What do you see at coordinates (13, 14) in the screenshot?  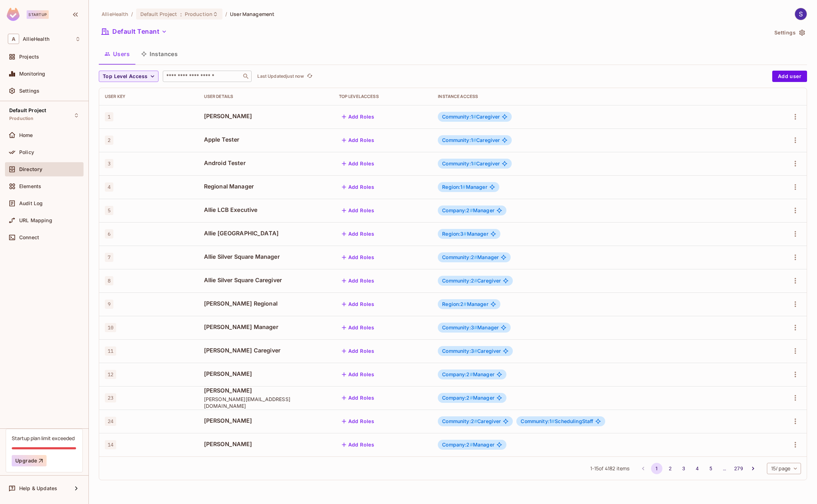 I see `img: SReyMgAAAABJRU5ErkJggg==` at bounding box center [13, 14].